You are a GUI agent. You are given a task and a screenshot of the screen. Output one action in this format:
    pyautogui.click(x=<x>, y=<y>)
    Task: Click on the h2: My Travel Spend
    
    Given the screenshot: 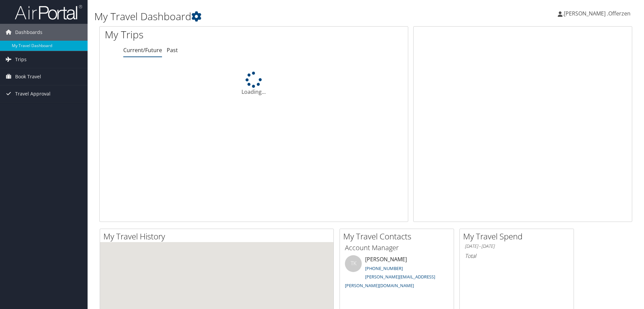 What is the action you would take?
    pyautogui.click(x=518, y=237)
    